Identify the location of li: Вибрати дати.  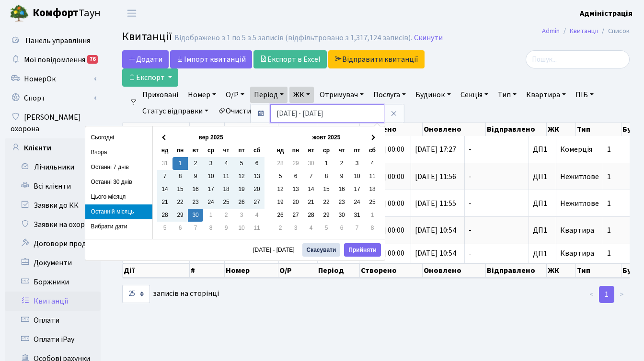
(119, 227).